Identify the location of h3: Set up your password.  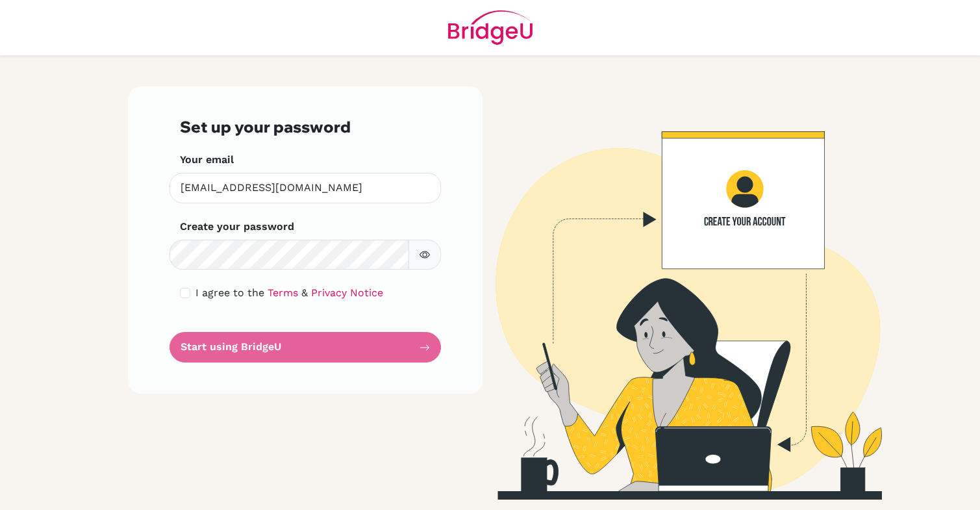
(305, 127).